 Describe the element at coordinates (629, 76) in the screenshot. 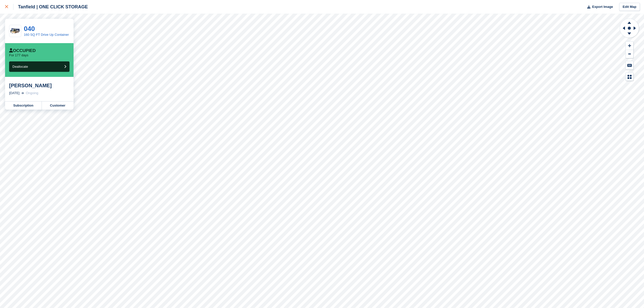

I see `button: Map Legend` at that location.